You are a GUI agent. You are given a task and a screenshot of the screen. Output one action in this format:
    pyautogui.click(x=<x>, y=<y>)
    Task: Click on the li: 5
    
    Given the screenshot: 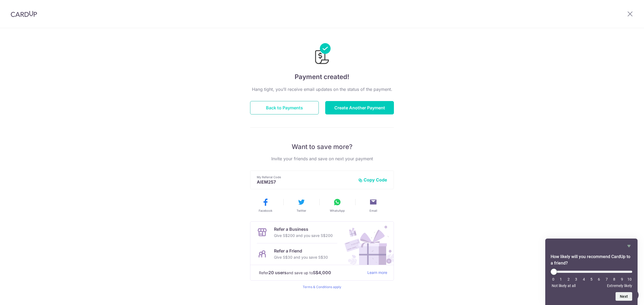 What is the action you would take?
    pyautogui.click(x=591, y=279)
    